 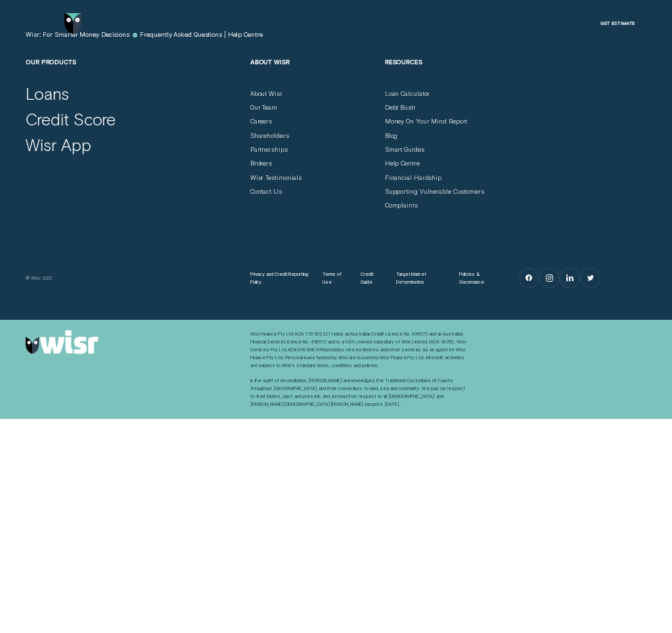 What do you see at coordinates (529, 278) in the screenshot?
I see `a: Facebook` at bounding box center [529, 278].